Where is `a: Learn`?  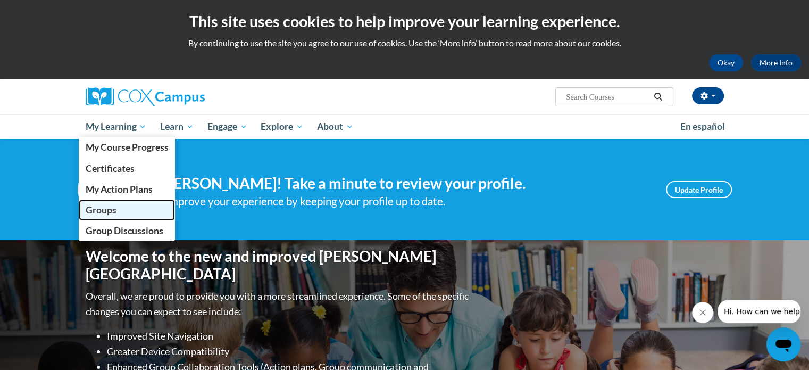 a: Learn is located at coordinates (177, 127).